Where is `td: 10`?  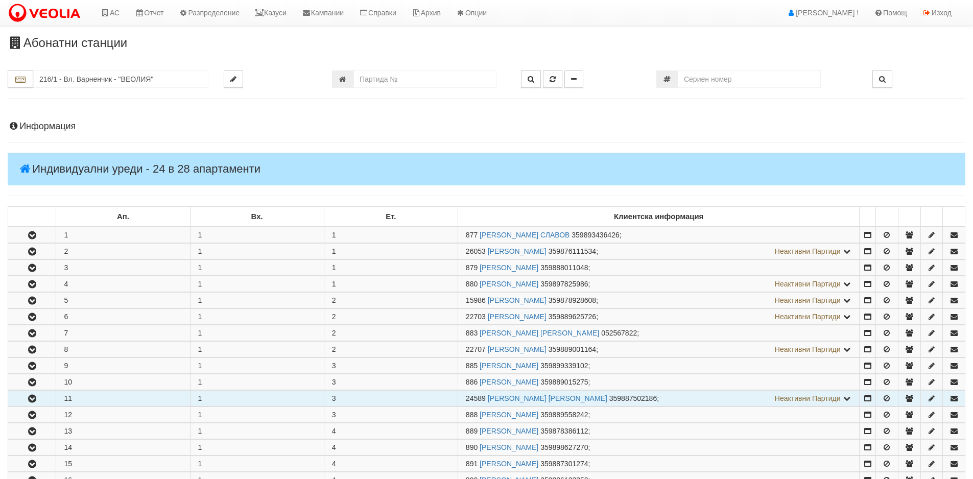
td: 10 is located at coordinates (123, 382).